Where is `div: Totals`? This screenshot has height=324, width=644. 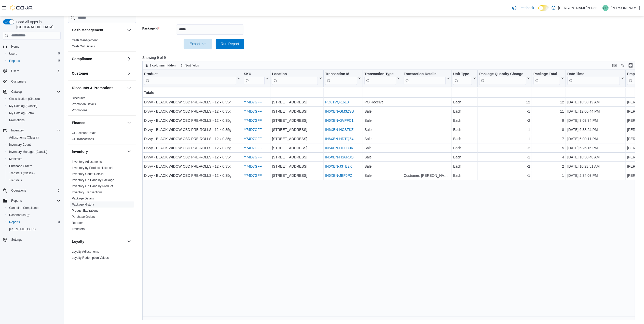
div: Totals is located at coordinates (192, 93).